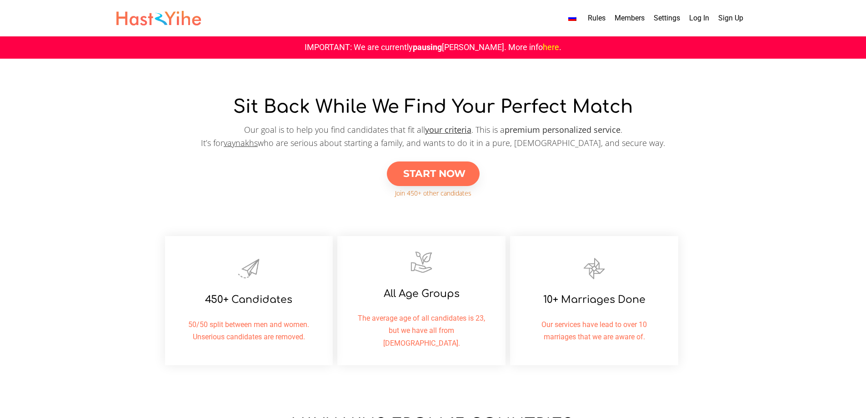 This screenshot has height=418, width=866. I want to click on img: Russian, so click(572, 18).